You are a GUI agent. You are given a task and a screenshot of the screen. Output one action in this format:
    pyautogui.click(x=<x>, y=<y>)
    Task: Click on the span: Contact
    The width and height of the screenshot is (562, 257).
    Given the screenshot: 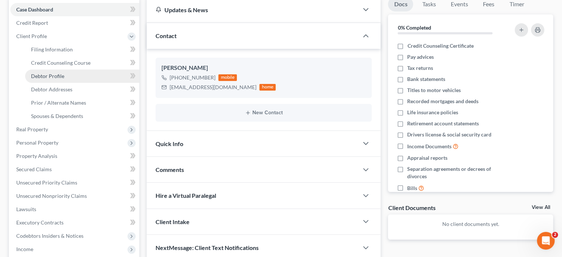 What is the action you would take?
    pyautogui.click(x=166, y=35)
    